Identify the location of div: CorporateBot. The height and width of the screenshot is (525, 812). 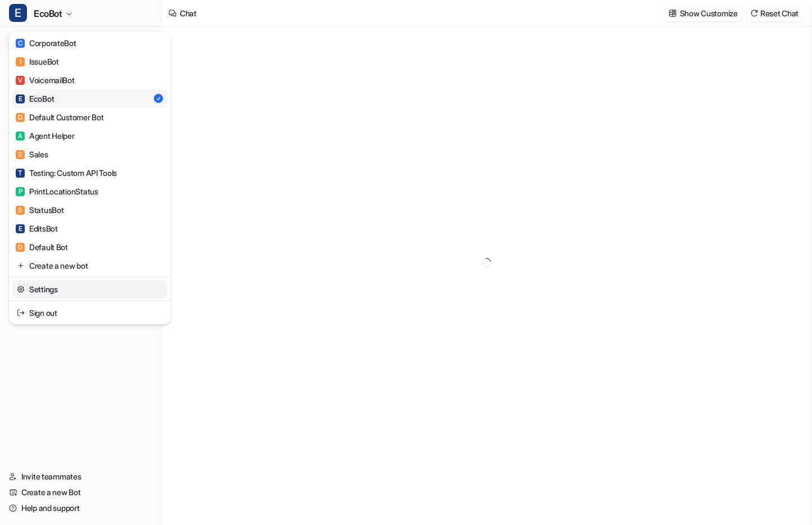
(46, 43).